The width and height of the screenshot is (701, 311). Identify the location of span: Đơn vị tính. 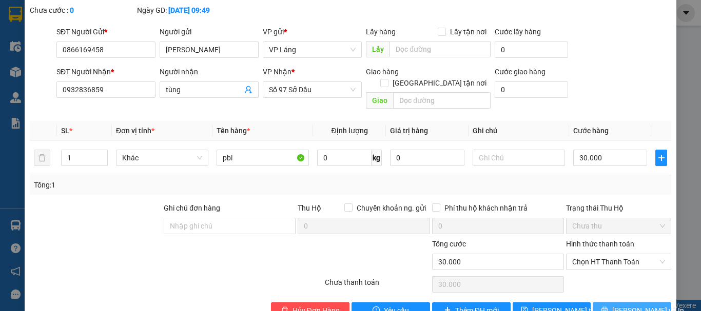
(135, 131).